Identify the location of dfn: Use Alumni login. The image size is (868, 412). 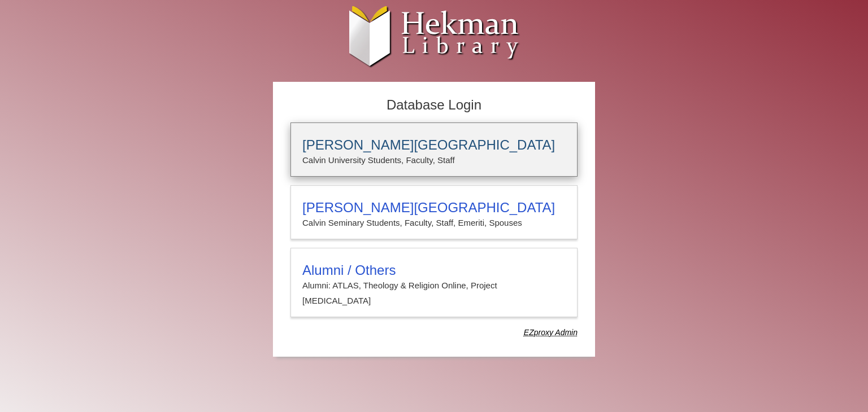
(550, 333).